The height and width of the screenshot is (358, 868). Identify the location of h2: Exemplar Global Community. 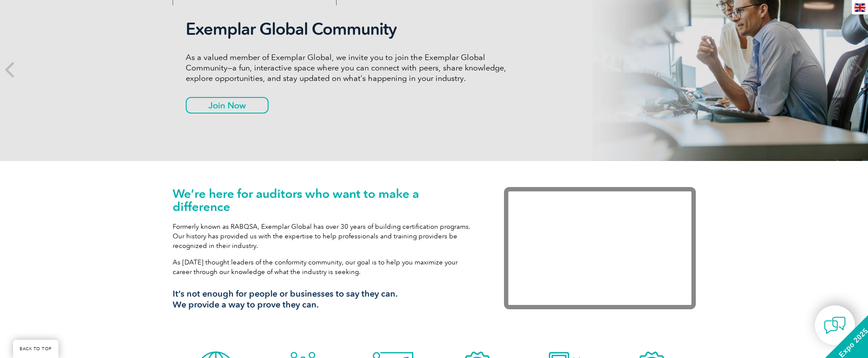
(349, 29).